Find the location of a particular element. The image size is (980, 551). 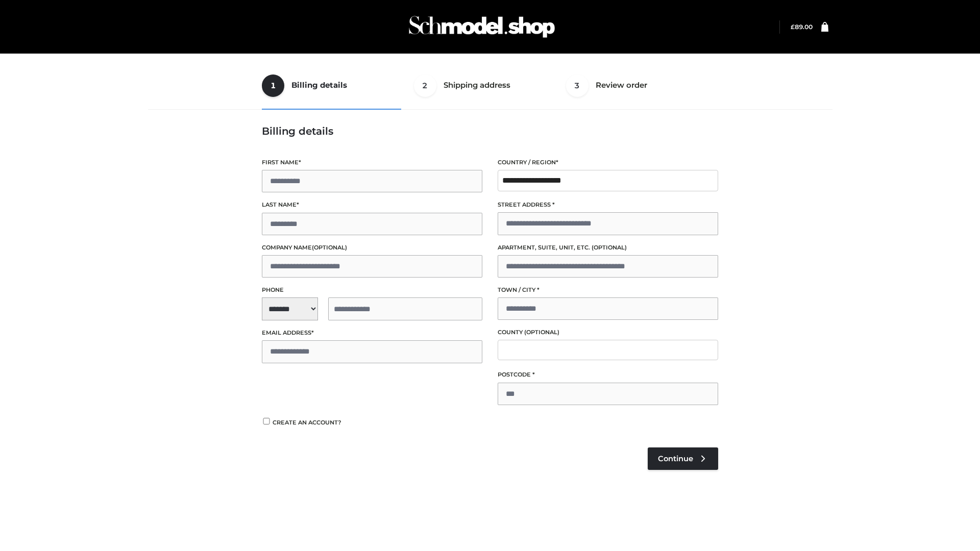

a: Continue is located at coordinates (683, 458).